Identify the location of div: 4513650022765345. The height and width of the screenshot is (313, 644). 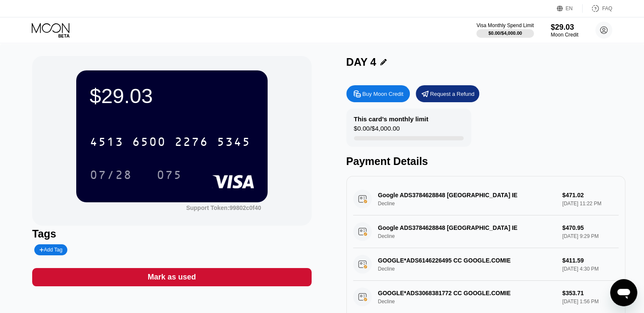
(170, 142).